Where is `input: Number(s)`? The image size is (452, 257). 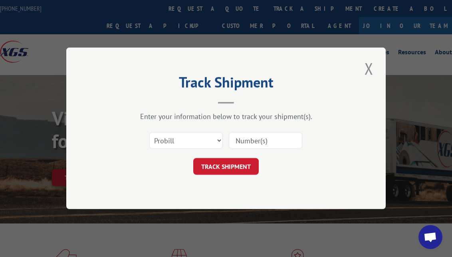
input: Number(s) is located at coordinates (265, 141).